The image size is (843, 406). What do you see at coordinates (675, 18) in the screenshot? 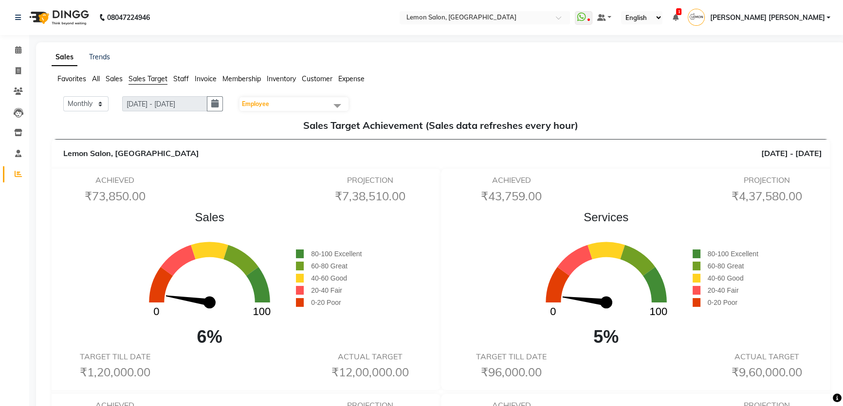
I see `a: 1` at bounding box center [675, 18].